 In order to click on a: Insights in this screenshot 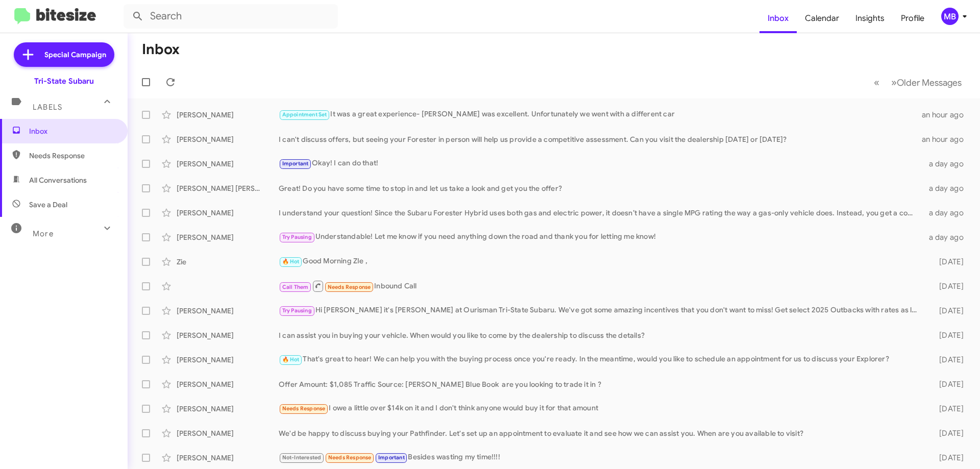, I will do `click(870, 18)`.